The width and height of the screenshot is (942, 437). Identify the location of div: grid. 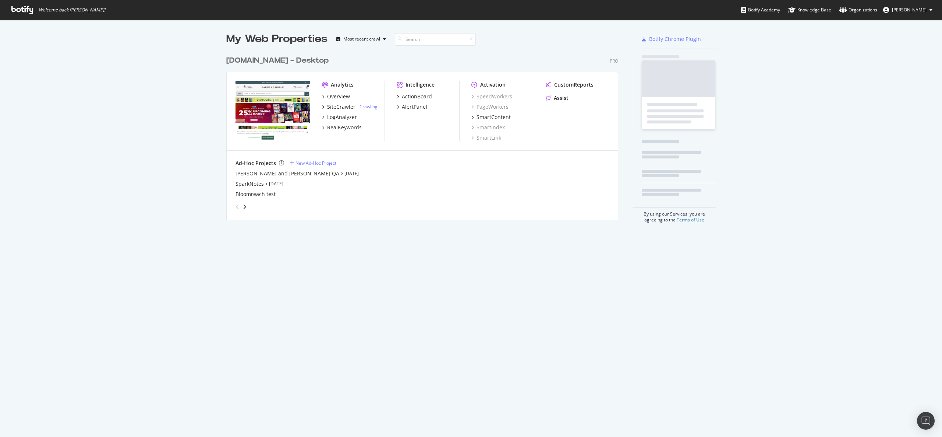
(425, 133).